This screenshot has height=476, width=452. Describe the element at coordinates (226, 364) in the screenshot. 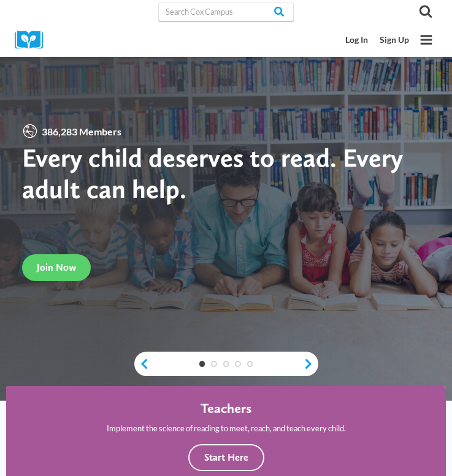

I see `div: content slider buttons` at that location.